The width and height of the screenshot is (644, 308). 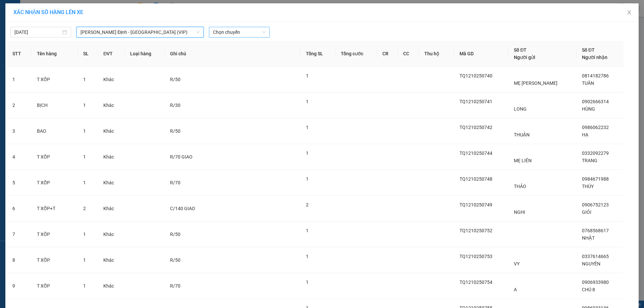 What do you see at coordinates (356, 54) in the screenshot?
I see `th: Tổng cước` at bounding box center [356, 54].